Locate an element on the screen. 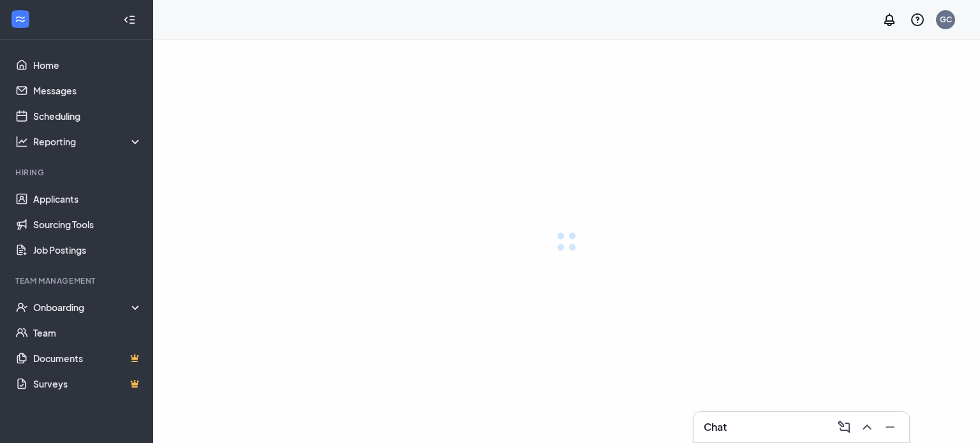 The width and height of the screenshot is (980, 443). a: SurveysCrown is located at coordinates (87, 384).